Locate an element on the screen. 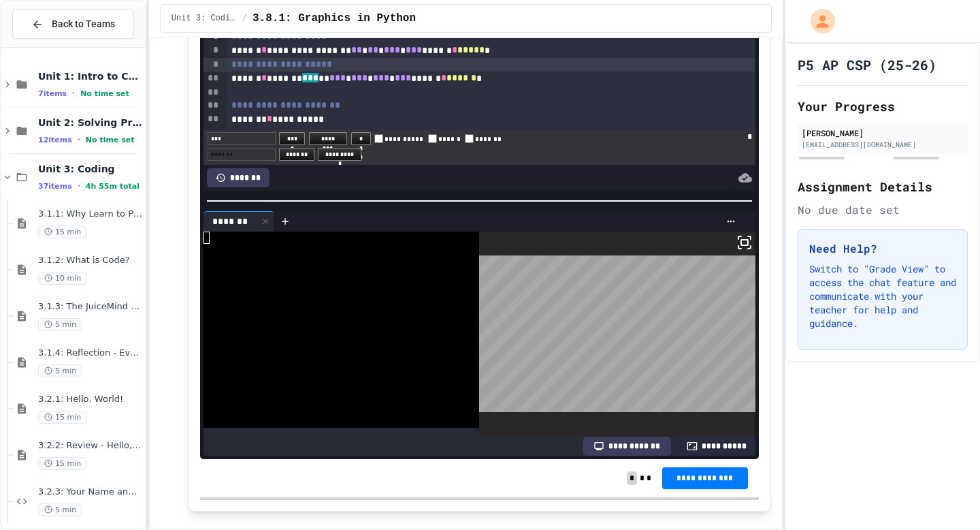 The height and width of the screenshot is (530, 980). input: Find is located at coordinates (242, 138).